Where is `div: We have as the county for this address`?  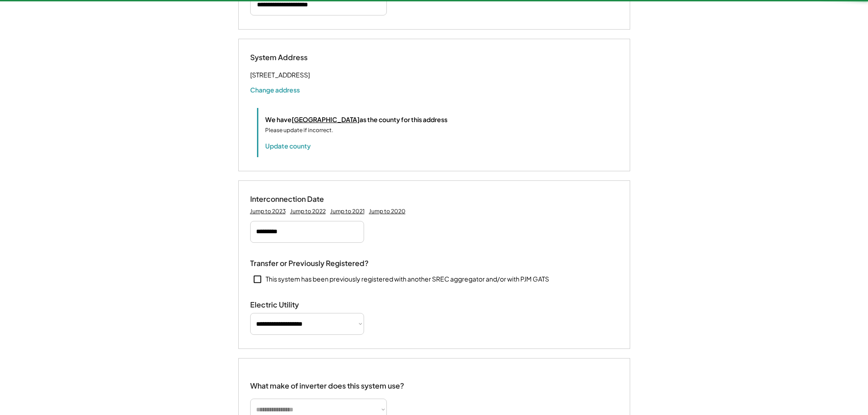 div: We have as the county for this address is located at coordinates (357, 119).